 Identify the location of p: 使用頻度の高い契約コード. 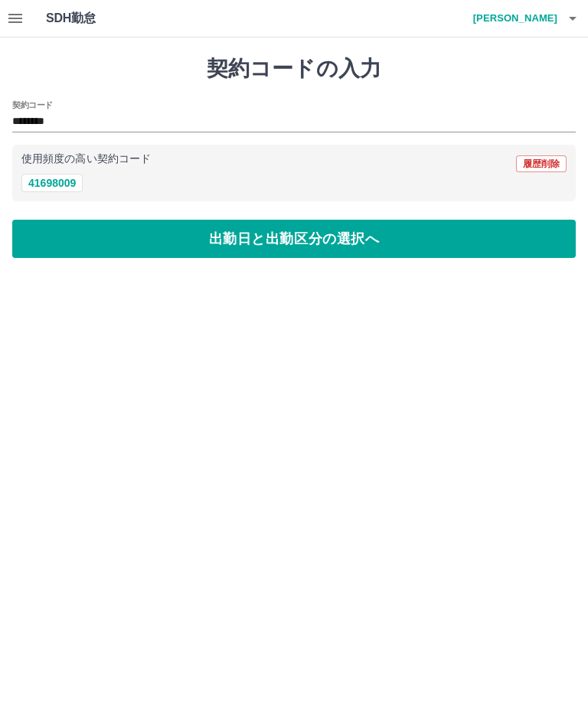
(85, 160).